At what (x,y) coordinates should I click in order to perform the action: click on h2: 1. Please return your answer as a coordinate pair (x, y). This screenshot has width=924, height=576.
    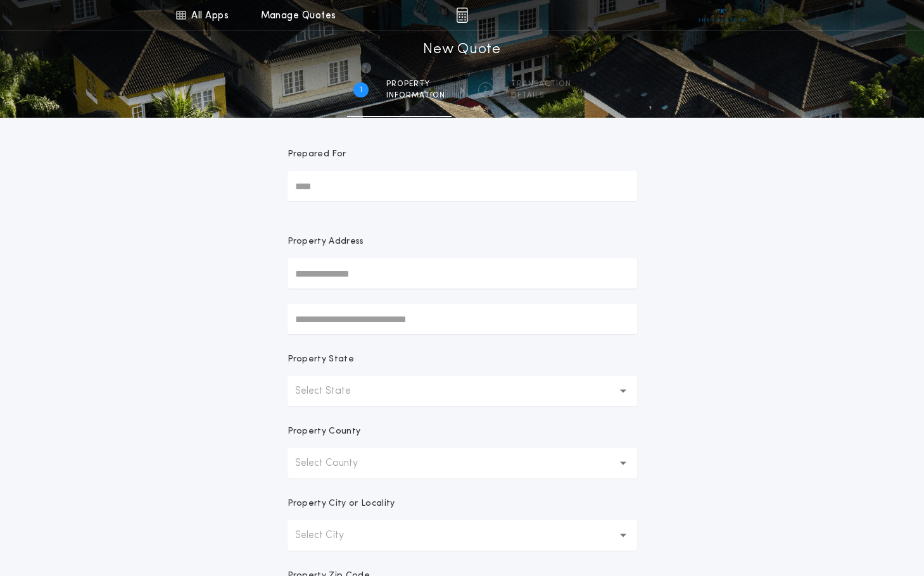
    Looking at the image, I should click on (361, 90).